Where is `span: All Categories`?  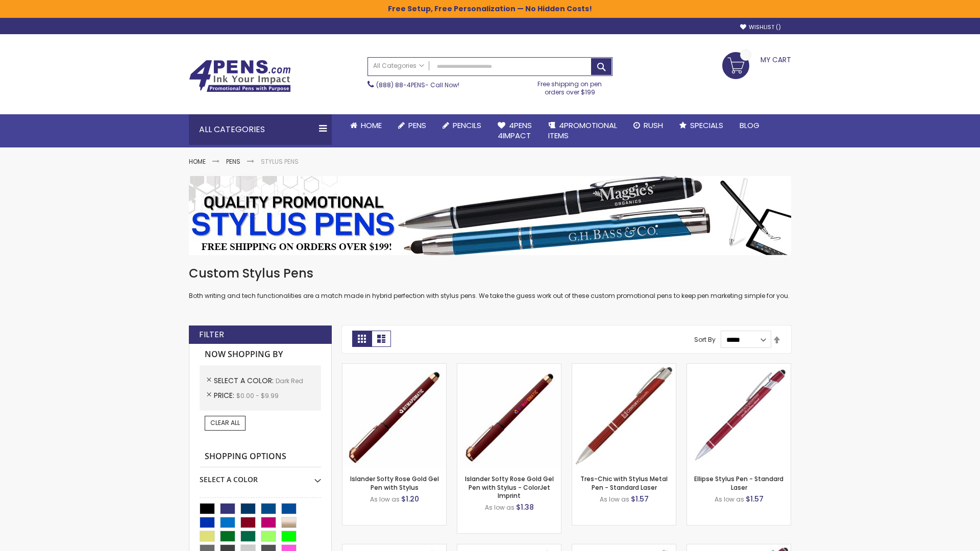
span: All Categories is located at coordinates (399, 66).